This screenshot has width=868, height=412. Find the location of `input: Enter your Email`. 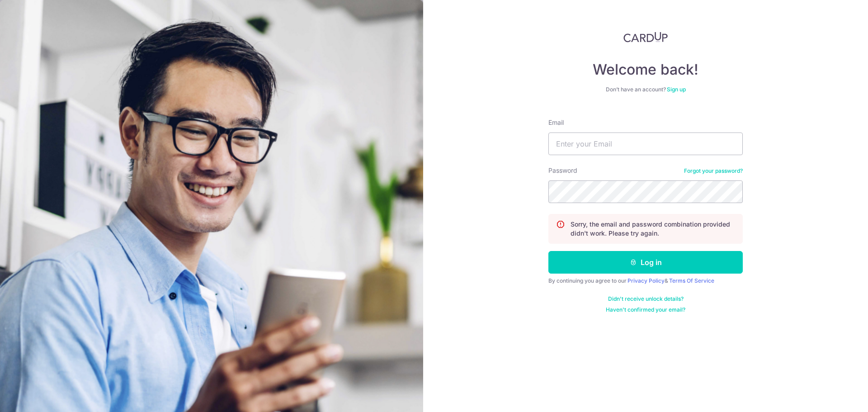

input: Enter your Email is located at coordinates (646, 144).